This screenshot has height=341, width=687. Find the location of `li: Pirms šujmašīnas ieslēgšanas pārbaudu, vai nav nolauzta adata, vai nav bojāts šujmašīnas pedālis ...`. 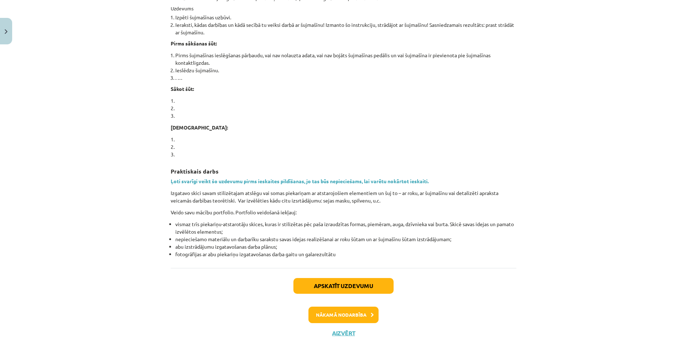

li: Pirms šujmašīnas ieslēgšanas pārbaudu, vai nav nolauzta adata, vai nav bojāts šujmašīnas pedālis ... is located at coordinates (346, 59).